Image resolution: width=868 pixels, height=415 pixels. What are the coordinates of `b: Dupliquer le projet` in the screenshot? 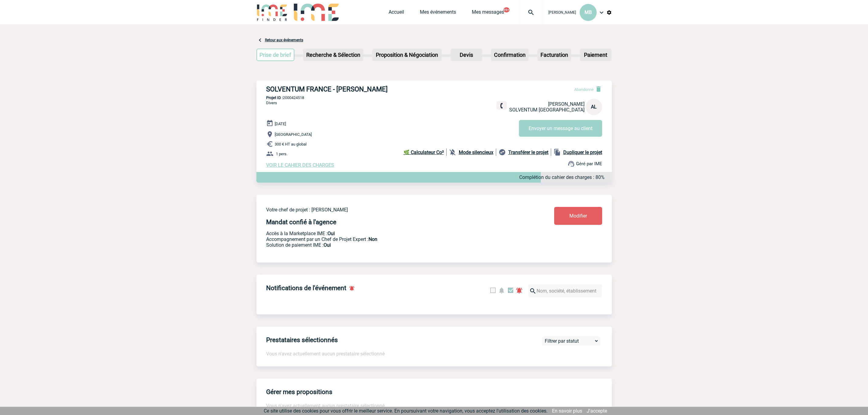 It's located at (583, 153).